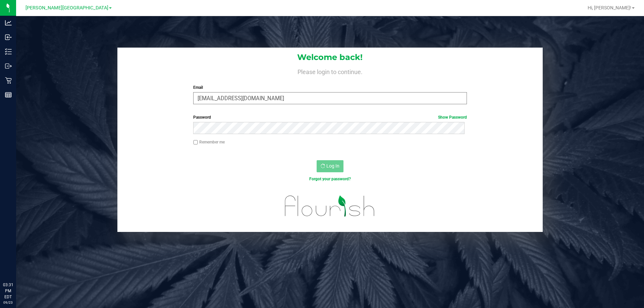  What do you see at coordinates (330, 166) in the screenshot?
I see `button: Log In` at bounding box center [330, 166].